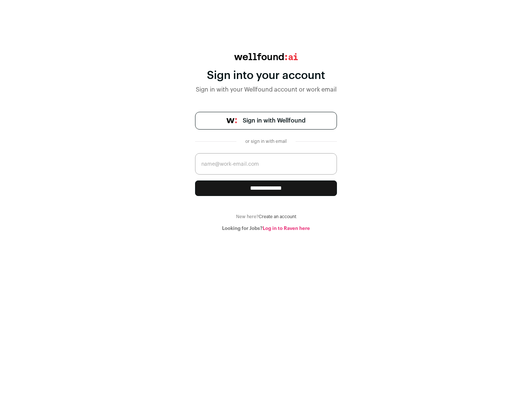 Image resolution: width=532 pixels, height=406 pixels. I want to click on a: Log in to Raven here, so click(286, 228).